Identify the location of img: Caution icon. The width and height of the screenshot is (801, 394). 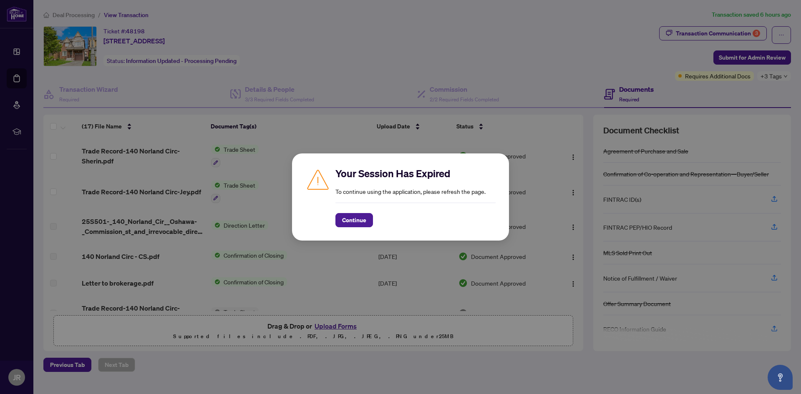
(318, 179).